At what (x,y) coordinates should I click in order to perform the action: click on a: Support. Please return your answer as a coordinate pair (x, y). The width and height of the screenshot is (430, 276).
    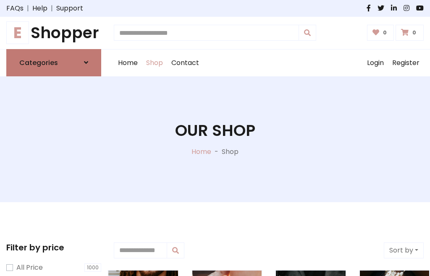
    Looking at the image, I should click on (70, 8).